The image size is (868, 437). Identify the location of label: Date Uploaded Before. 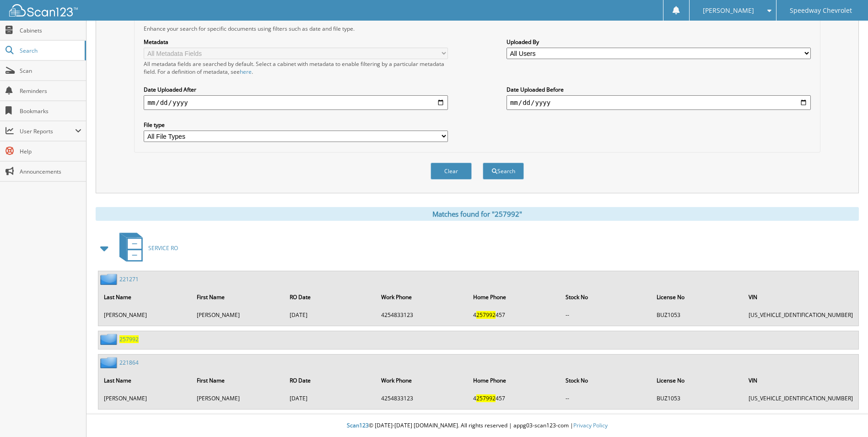
(658, 89).